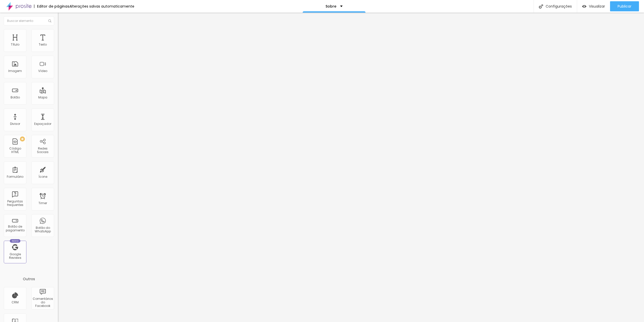  I want to click on div: Espaçador, so click(43, 124).